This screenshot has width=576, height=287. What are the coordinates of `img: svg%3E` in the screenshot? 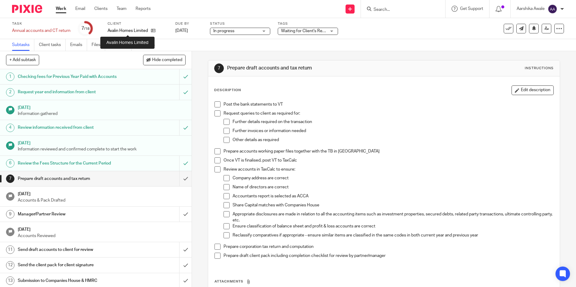 It's located at (552, 9).